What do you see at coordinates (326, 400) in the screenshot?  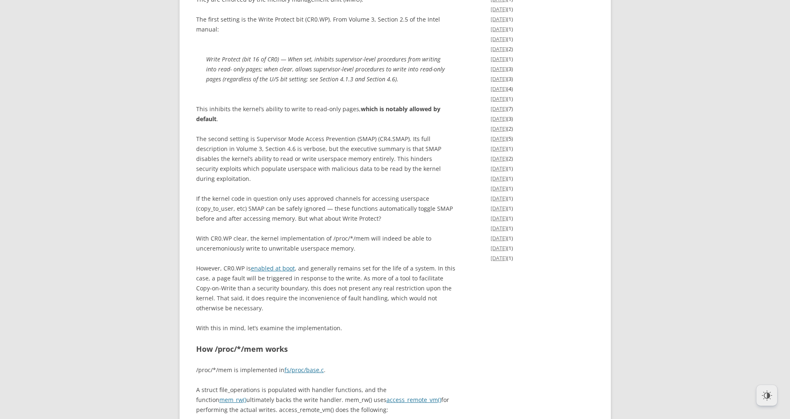 I see `p: A struct file_operations is populated with handler functions, and the function ultimately backs t...` at bounding box center [326, 400].